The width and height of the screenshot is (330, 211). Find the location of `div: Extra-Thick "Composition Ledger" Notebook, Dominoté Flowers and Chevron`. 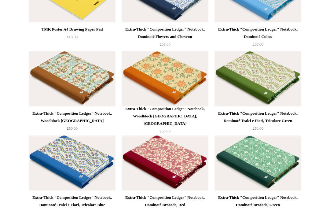

div: Extra-Thick "Composition Ledger" Notebook, Dominoté Flowers and Chevron is located at coordinates (165, 33).